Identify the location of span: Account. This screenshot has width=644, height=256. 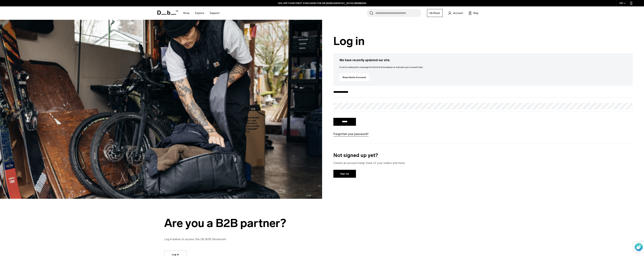
(458, 13).